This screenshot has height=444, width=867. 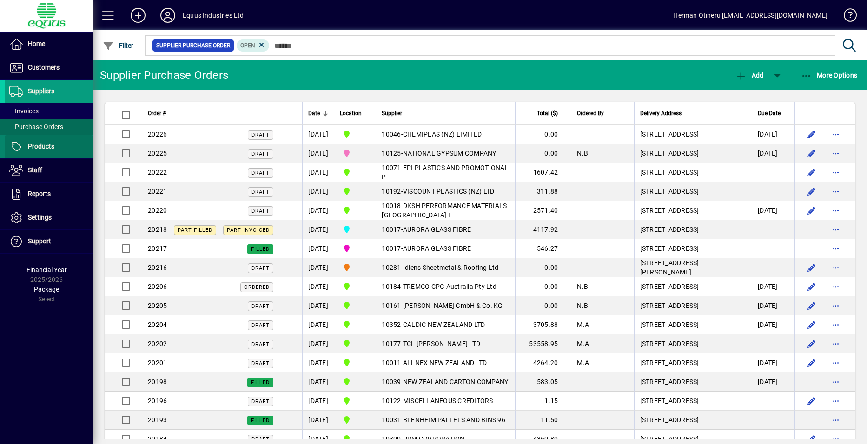 I want to click on div: Equus Industries Ltd, so click(x=213, y=15).